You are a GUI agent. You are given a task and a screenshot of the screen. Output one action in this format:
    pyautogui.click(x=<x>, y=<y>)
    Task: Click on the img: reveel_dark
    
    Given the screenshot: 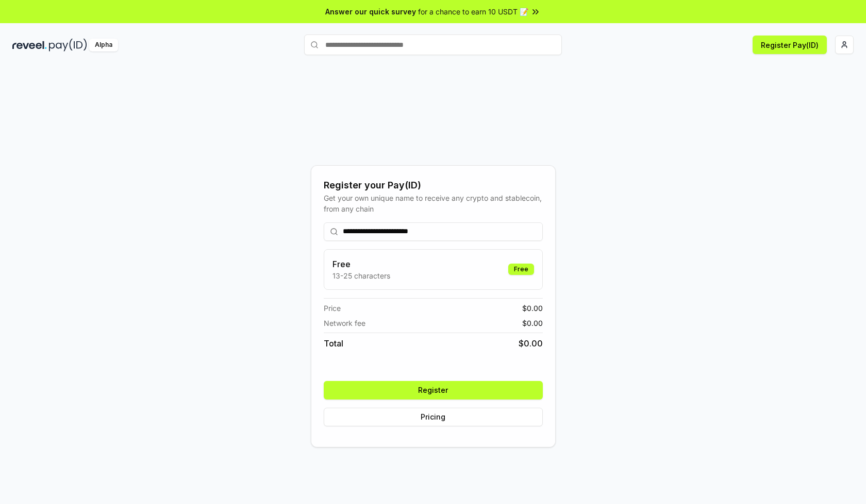 What is the action you would take?
    pyautogui.click(x=29, y=44)
    